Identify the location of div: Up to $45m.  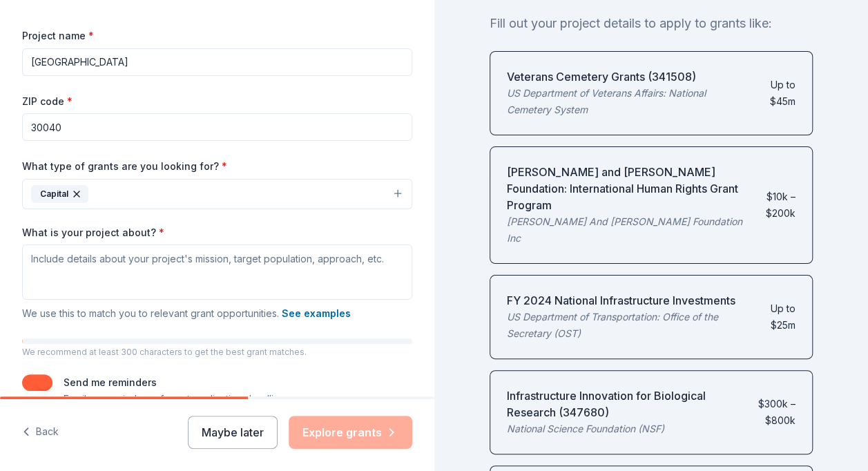
(773, 93).